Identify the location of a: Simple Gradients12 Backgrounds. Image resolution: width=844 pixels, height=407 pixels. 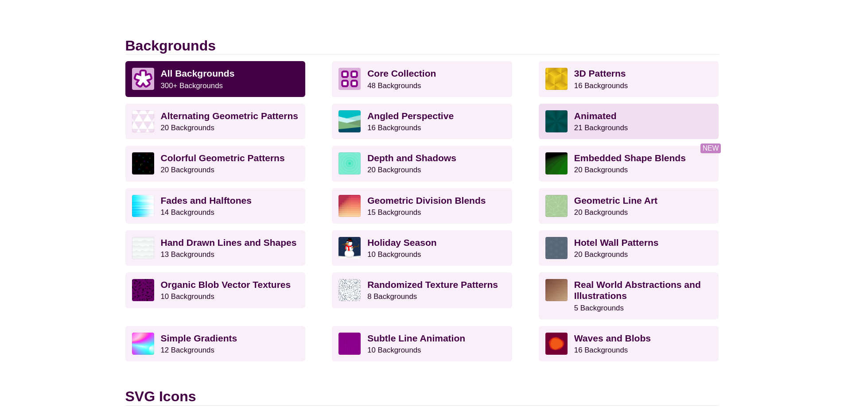
(215, 344).